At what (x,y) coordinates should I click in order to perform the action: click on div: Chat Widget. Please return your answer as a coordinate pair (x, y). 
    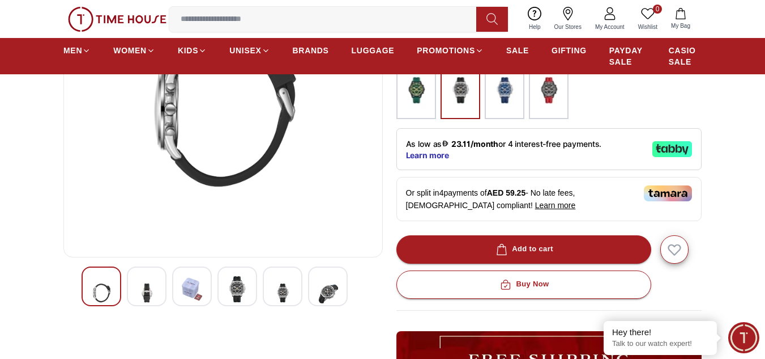
    Looking at the image, I should click on (744, 337).